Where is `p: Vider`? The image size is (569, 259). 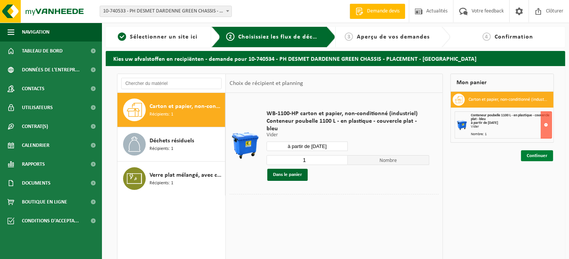 p: Vider is located at coordinates (348, 135).